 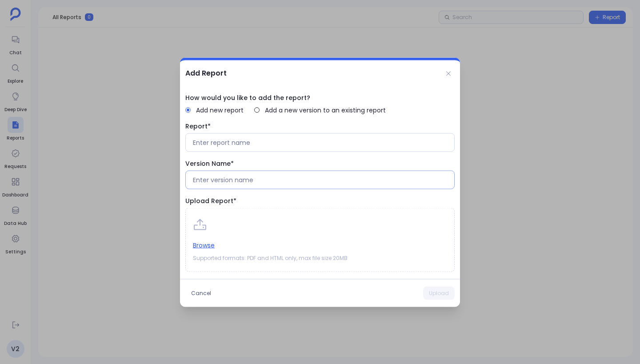 I want to click on span: How would you like to add the report?, so click(x=320, y=97).